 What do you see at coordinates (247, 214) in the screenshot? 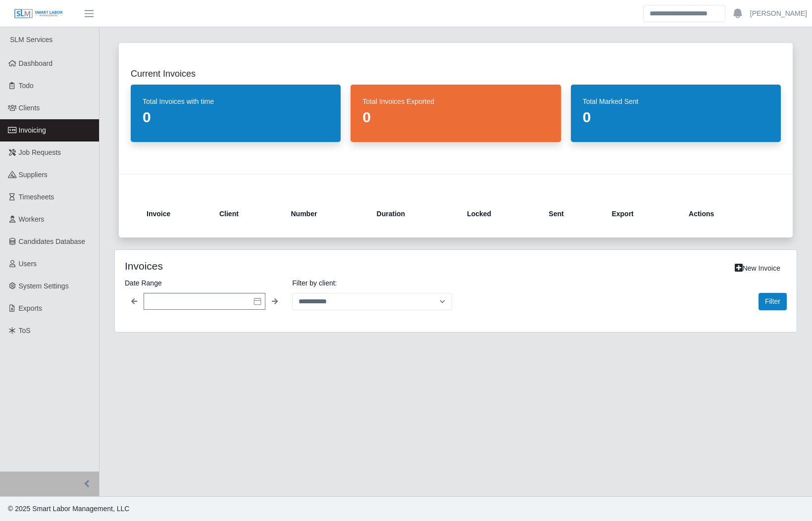
I see `th: Client` at bounding box center [247, 214].